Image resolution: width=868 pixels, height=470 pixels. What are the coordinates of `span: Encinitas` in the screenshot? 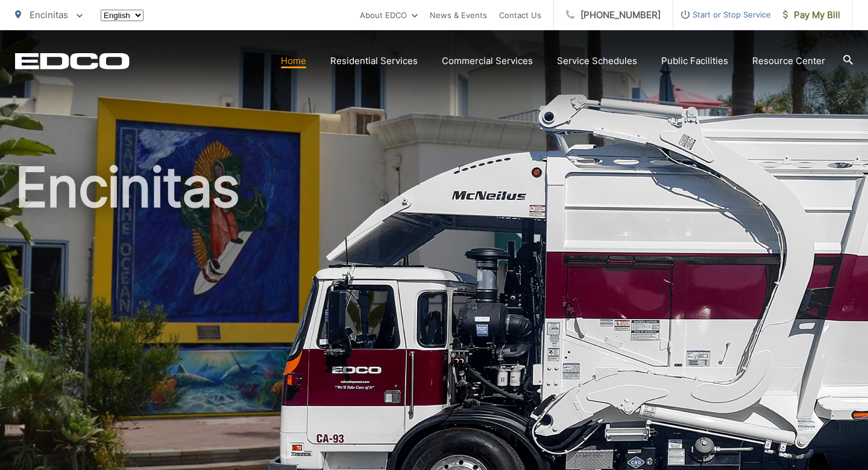 It's located at (48, 14).